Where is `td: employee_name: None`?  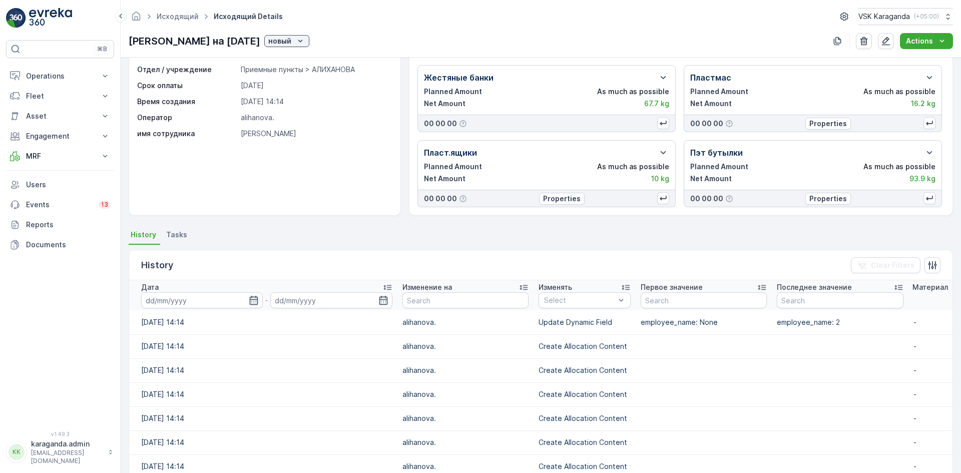
td: employee_name: None is located at coordinates (704, 322).